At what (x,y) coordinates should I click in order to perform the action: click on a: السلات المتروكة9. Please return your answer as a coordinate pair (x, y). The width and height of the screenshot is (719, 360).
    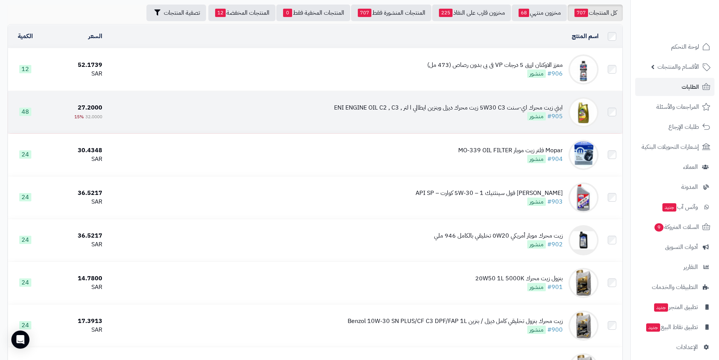
    Looking at the image, I should click on (675, 227).